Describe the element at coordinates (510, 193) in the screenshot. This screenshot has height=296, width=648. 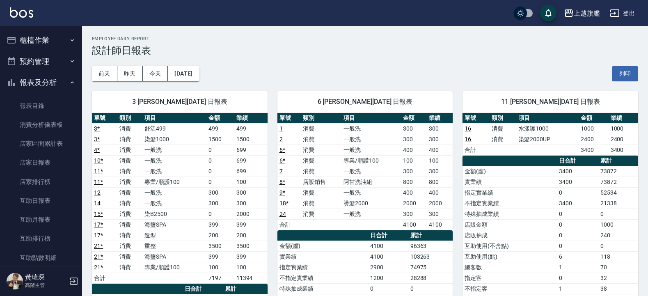
I see `td: 指定實業績` at that location.